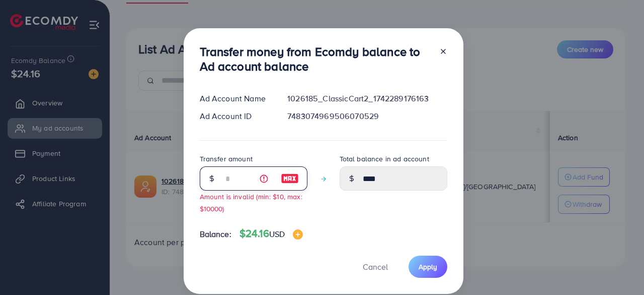  Describe the element at coordinates (384, 158) in the screenshot. I see `label: Total balance in ad account` at that location.